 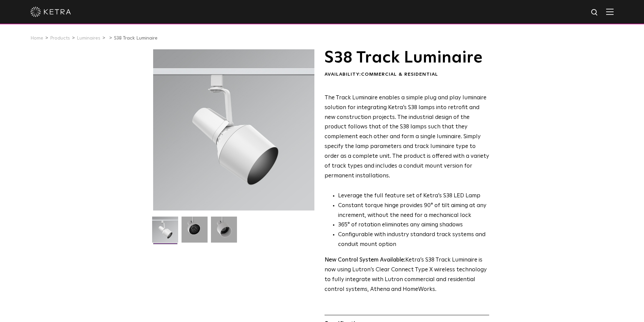 What do you see at coordinates (88, 38) in the screenshot?
I see `a: Luminaires` at bounding box center [88, 38].